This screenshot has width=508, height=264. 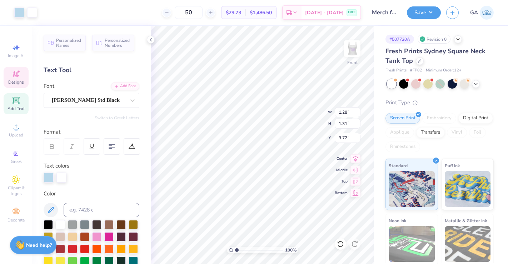 What do you see at coordinates (439, 102) in the screenshot?
I see `div: Print Type` at bounding box center [439, 102].